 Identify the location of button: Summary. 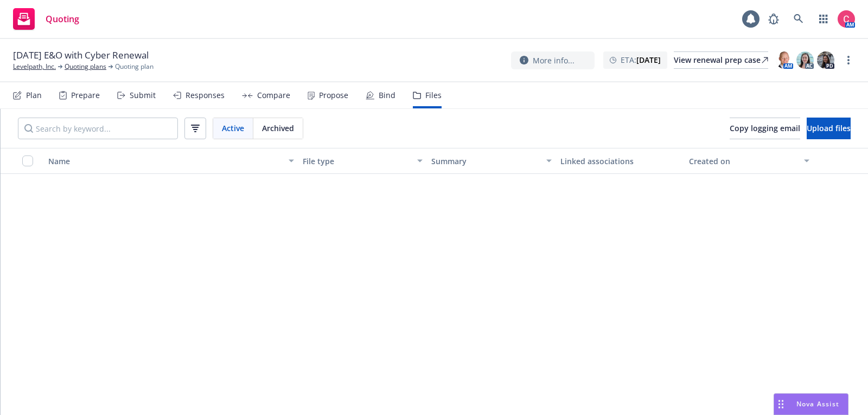
(492, 161).